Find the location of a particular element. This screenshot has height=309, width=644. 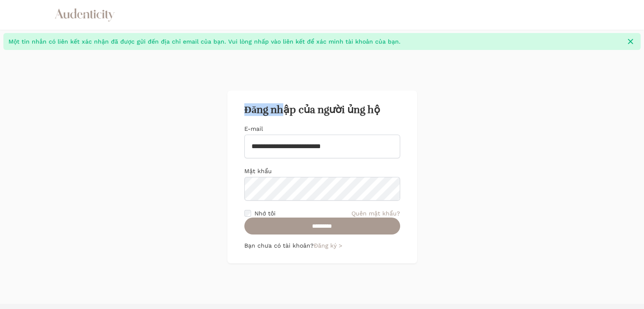

a: Quên mật khẩu? is located at coordinates (375, 213).